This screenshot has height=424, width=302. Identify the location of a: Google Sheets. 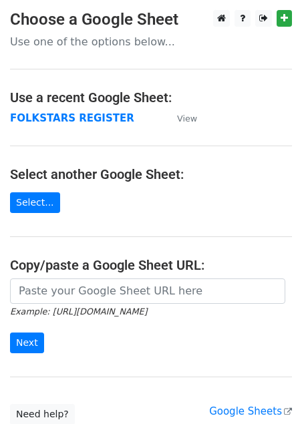
(251, 412).